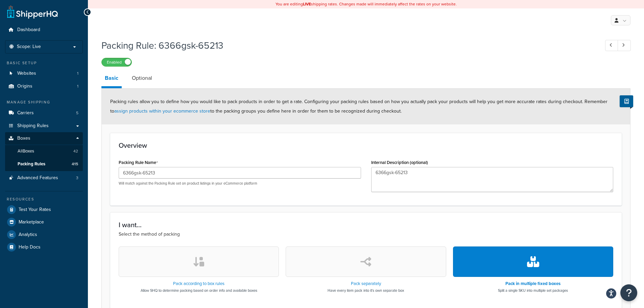 Image resolution: width=644 pixels, height=308 pixels. I want to click on p: Select the method of packing, so click(366, 234).